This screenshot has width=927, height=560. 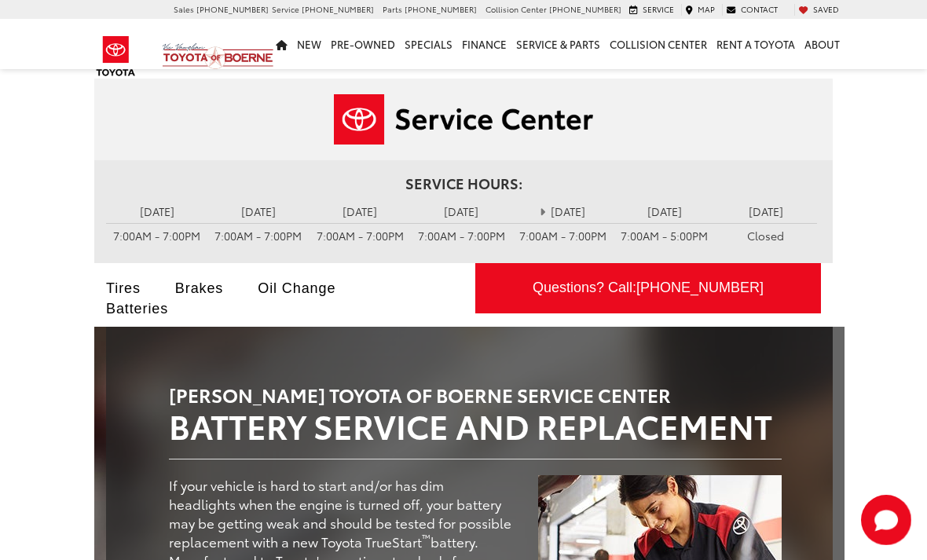 I want to click on span: Contact, so click(x=759, y=9).